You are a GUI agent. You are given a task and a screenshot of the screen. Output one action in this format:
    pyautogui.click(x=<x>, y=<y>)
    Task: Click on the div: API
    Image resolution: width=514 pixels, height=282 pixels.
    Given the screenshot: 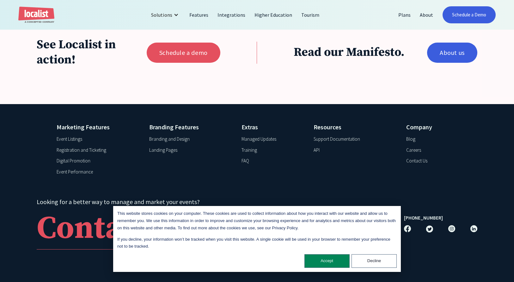 What is the action you would take?
    pyautogui.click(x=316, y=150)
    